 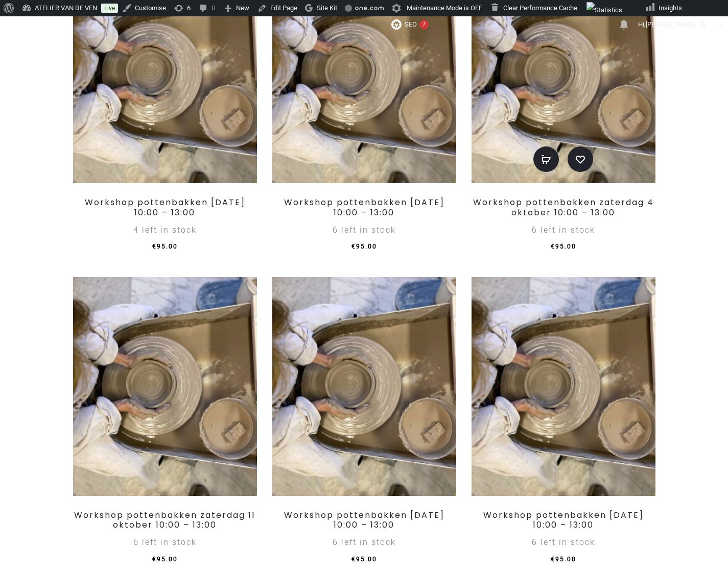 What do you see at coordinates (546, 159) in the screenshot?
I see `a: Add to basket: “Workshop pottenbakken zaterdag 4 oktober 10:00 - 13:00”` at bounding box center [546, 159].